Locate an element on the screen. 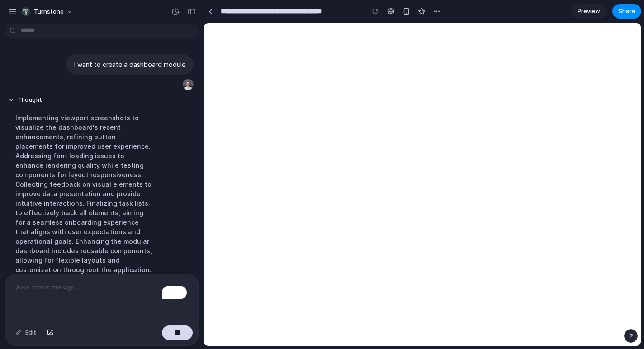  span: Turnstone is located at coordinates (49, 12).